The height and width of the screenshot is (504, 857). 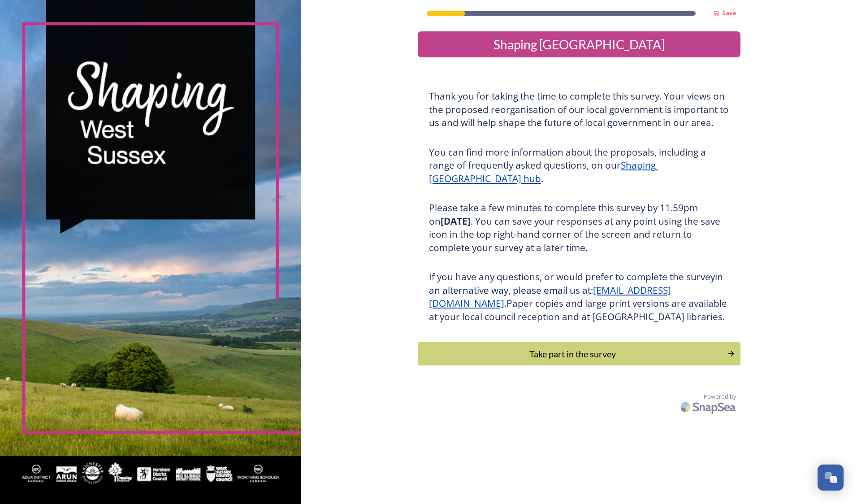 I want to click on strong: Save, so click(x=729, y=13).